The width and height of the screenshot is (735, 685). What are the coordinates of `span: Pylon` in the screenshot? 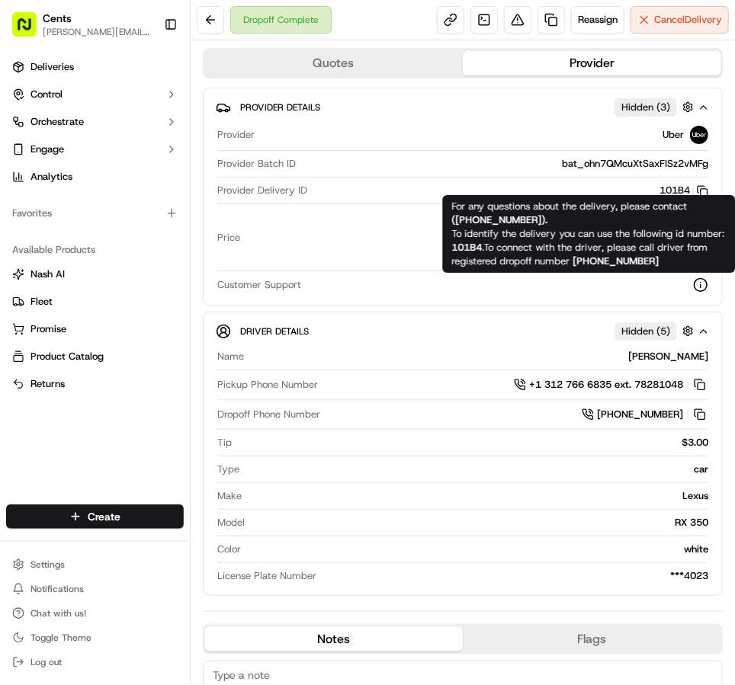 It's located at (168, 263).